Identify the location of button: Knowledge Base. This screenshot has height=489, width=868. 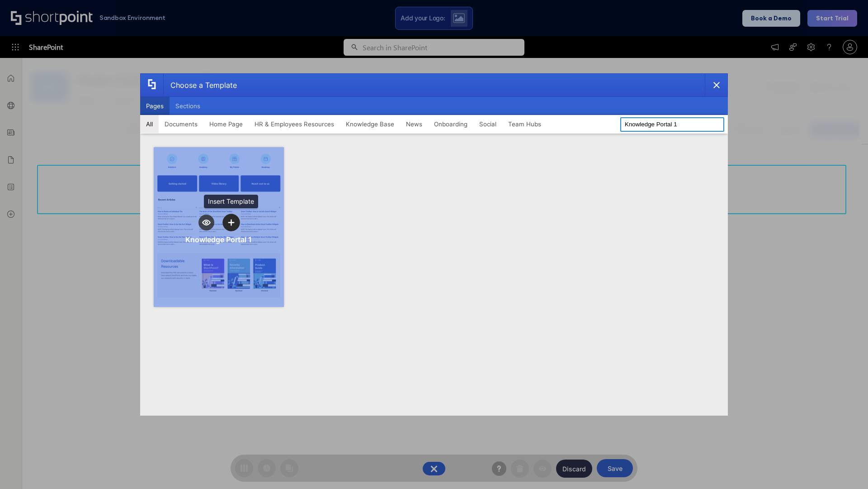
(370, 124).